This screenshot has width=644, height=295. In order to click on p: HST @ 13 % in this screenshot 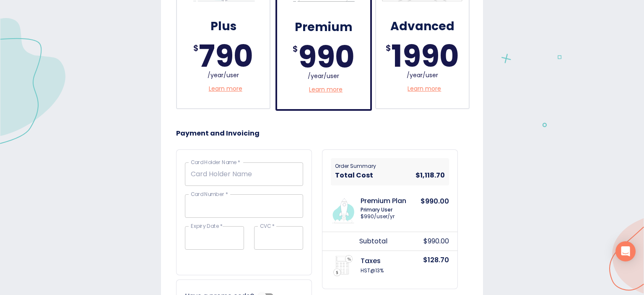, I will do `click(395, 271)`.